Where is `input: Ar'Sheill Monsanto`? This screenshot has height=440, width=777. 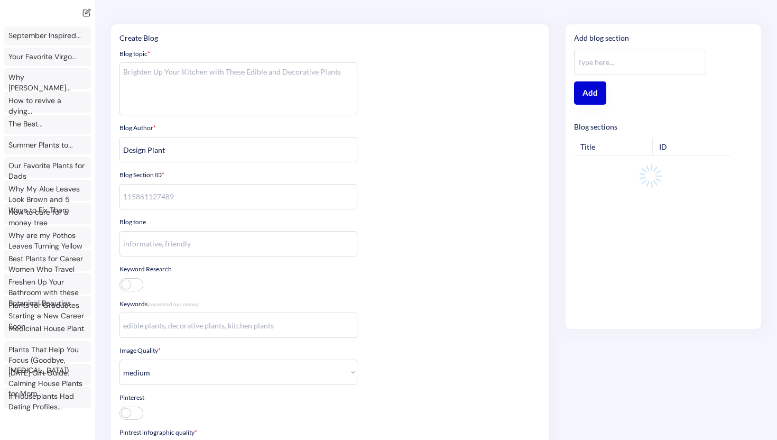
input: Ar'Sheill Monsanto is located at coordinates (238, 150).